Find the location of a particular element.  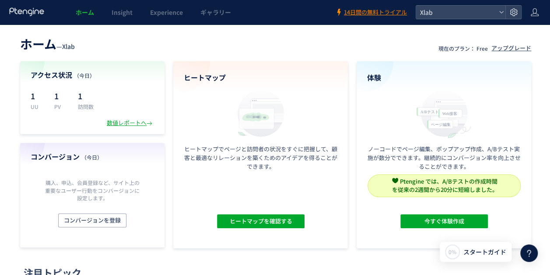

button: 今すぐ体験作成 is located at coordinates (444, 221).